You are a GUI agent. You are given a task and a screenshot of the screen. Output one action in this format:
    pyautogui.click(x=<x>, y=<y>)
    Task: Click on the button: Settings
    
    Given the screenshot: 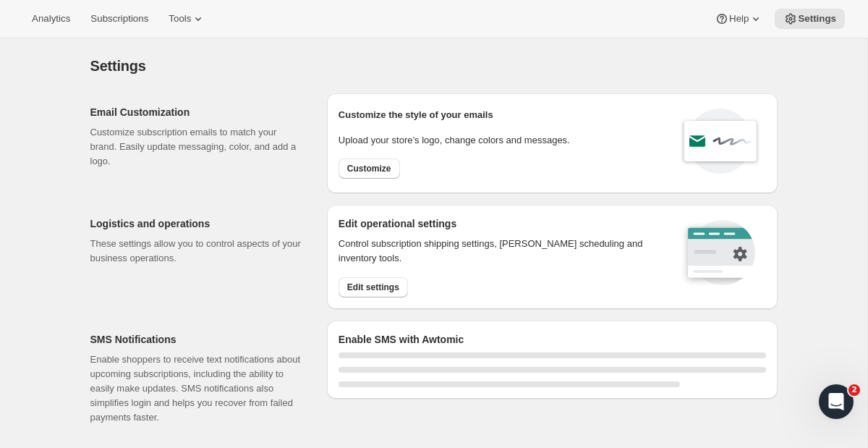 What is the action you would take?
    pyautogui.click(x=809, y=19)
    